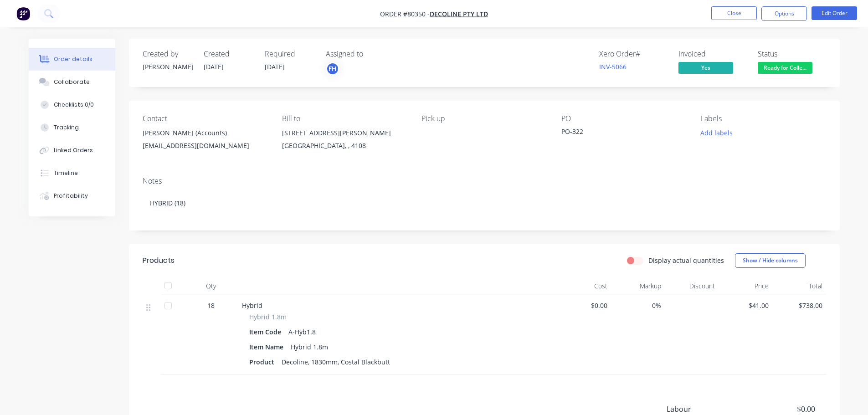  What do you see at coordinates (267, 332) in the screenshot?
I see `div: Item Code` at bounding box center [267, 332].